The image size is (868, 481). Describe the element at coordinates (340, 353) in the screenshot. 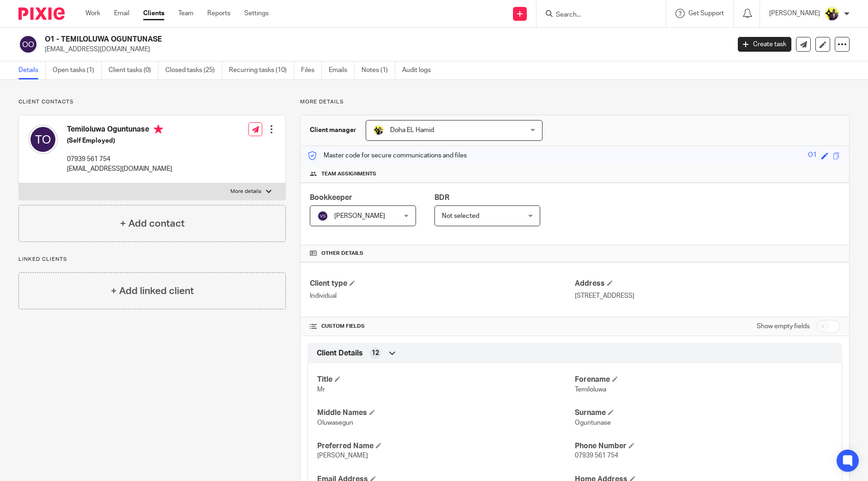

I see `span: Client Details` at that location.